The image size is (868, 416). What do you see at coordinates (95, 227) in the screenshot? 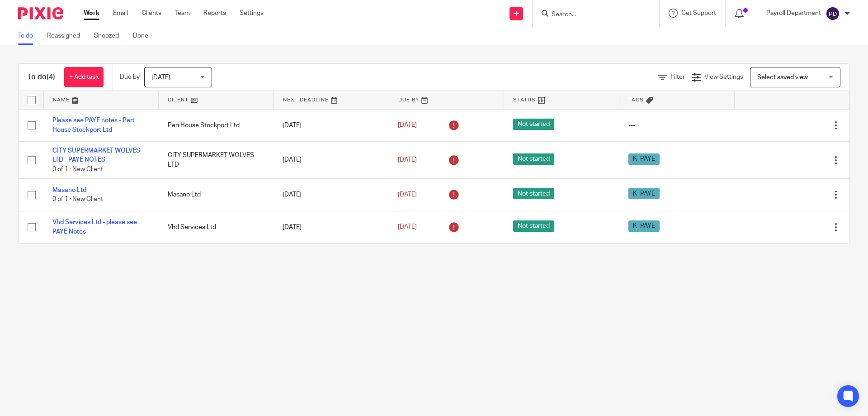
I see `a: Vhd Services Ltd - please see PAYE Notes` at bounding box center [95, 227].